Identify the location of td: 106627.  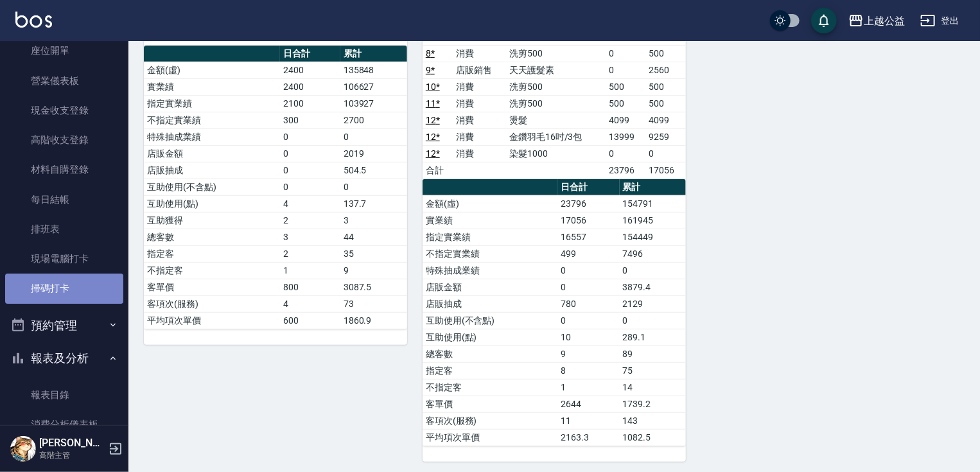
(374, 87).